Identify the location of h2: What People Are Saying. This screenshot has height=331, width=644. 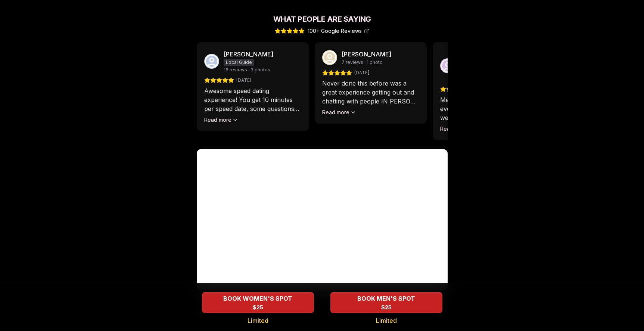
(322, 19).